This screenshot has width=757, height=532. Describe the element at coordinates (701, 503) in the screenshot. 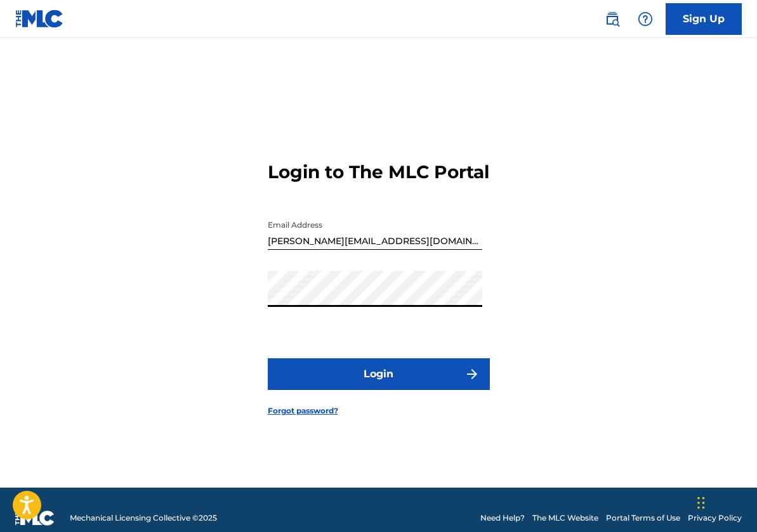

I see `div: Drag` at that location.